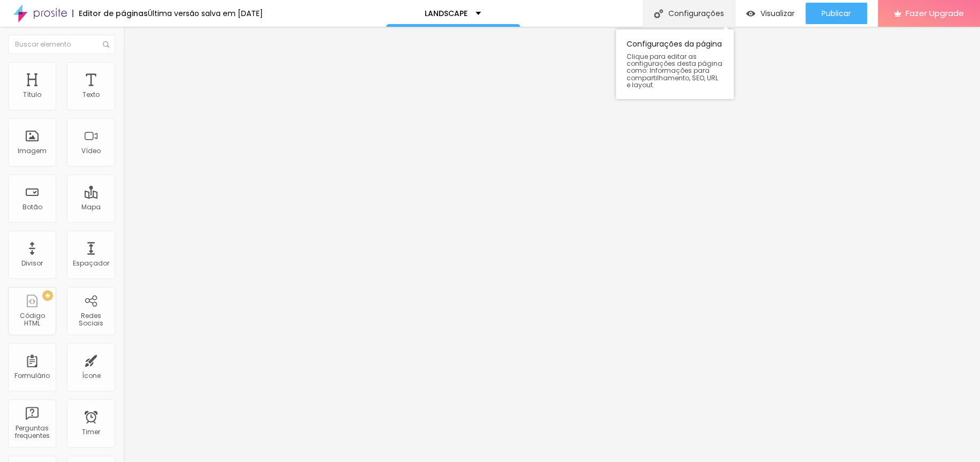  What do you see at coordinates (934, 13) in the screenshot?
I see `span: Fazer Upgrade` at bounding box center [934, 13].